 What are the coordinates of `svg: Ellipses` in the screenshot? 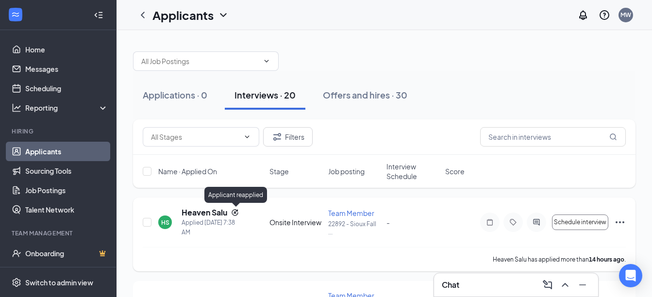 It's located at (620, 222).